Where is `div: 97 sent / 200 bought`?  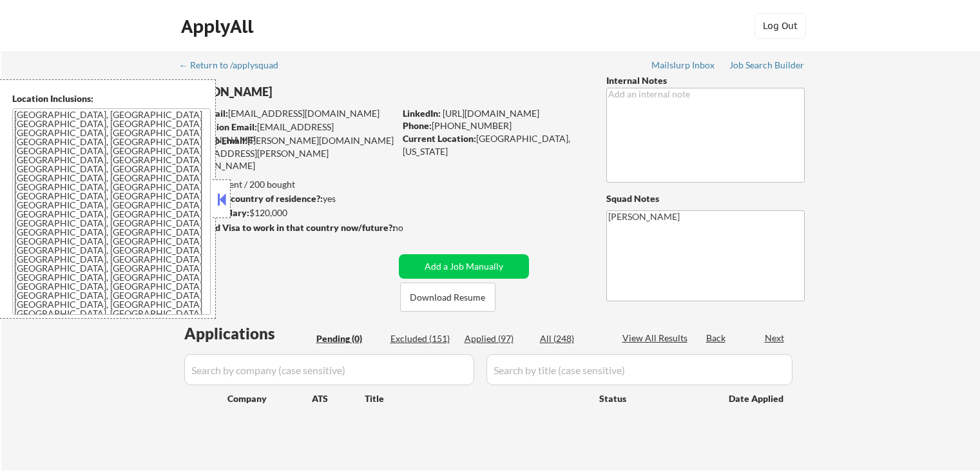 div: 97 sent / 200 bought is located at coordinates (287, 184).